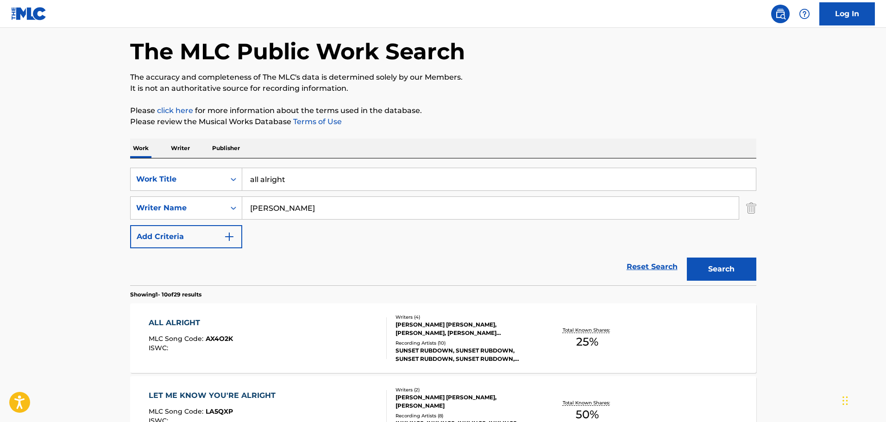 The width and height of the screenshot is (886, 422). What do you see at coordinates (229, 237) in the screenshot?
I see `img: 9d2ae6d4665cec9f34b9.svg` at bounding box center [229, 237].